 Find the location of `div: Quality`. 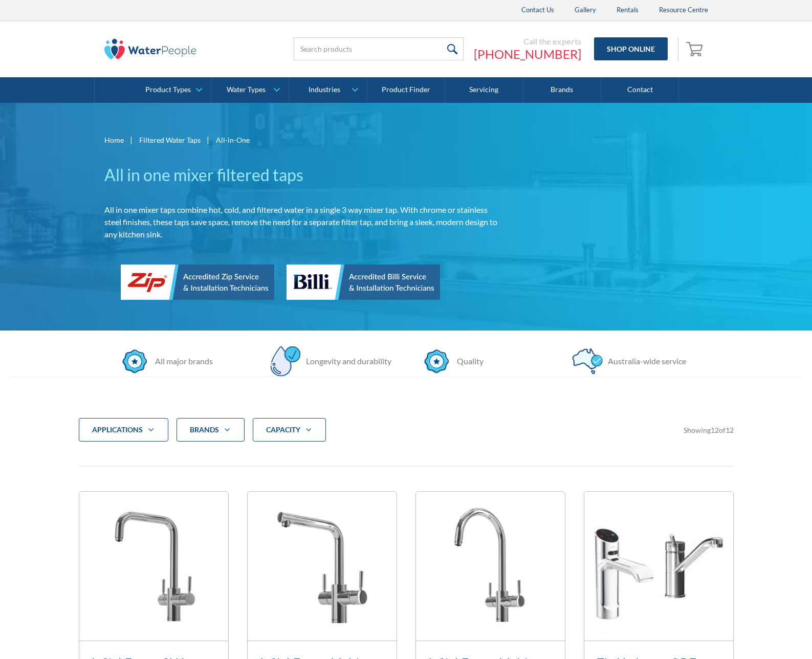

div: Quality is located at coordinates (467, 361).